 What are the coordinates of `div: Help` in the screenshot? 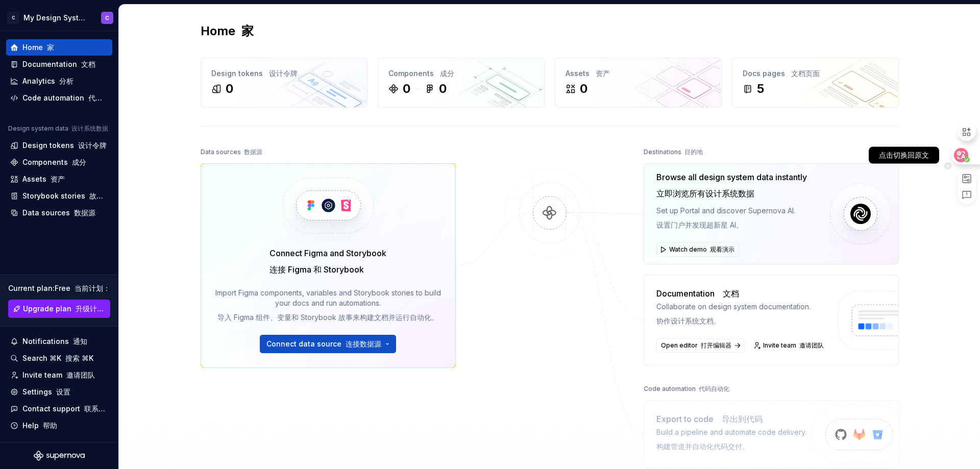 It's located at (40, 426).